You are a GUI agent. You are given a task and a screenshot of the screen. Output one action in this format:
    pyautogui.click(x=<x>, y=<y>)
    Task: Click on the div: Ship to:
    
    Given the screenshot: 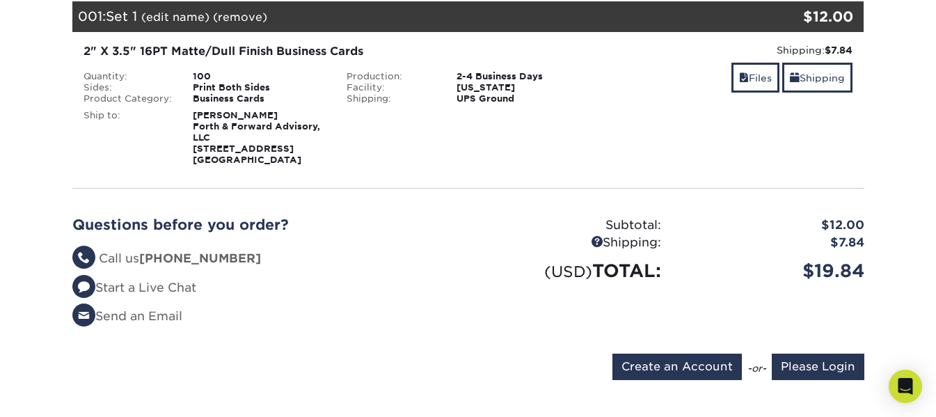 What is the action you would take?
    pyautogui.click(x=128, y=138)
    